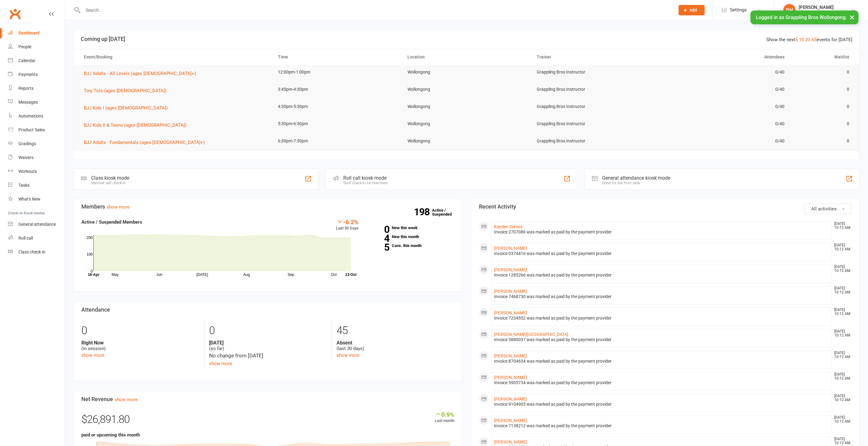 The width and height of the screenshot is (868, 446). I want to click on th: Waitlist, so click(823, 57).